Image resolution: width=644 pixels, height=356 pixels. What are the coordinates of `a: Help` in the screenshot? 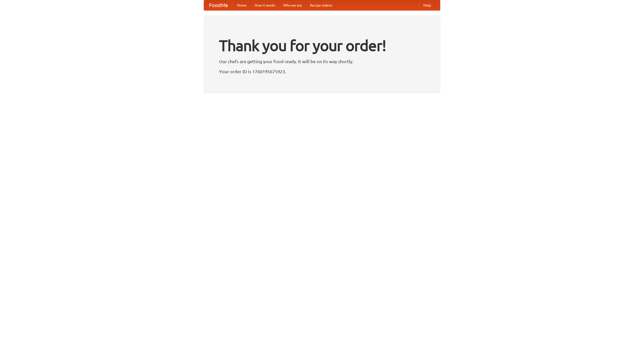 It's located at (427, 5).